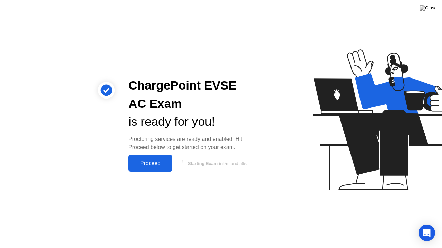 The height and width of the screenshot is (248, 442). Describe the element at coordinates (426, 233) in the screenshot. I see `div: Open Intercom Messenger` at that location.